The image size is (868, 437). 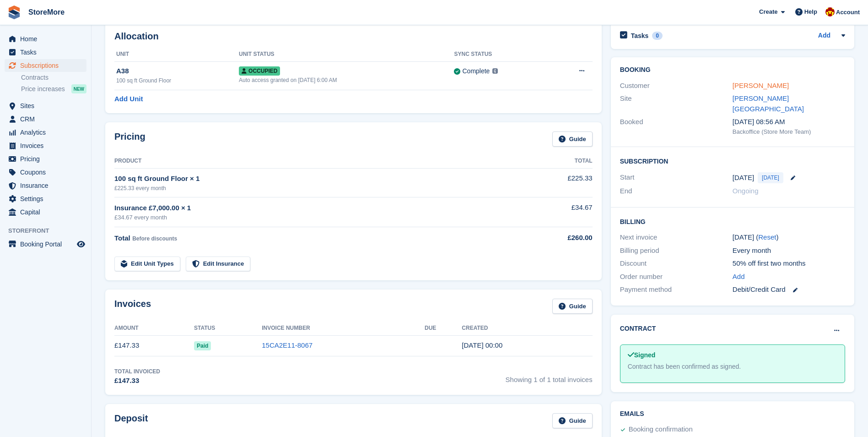 I want to click on th: Created, so click(x=526, y=328).